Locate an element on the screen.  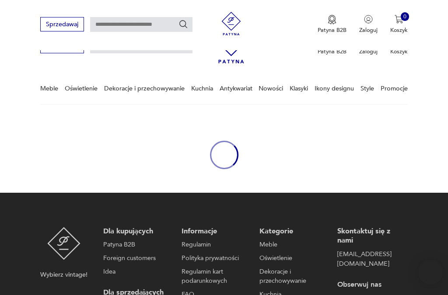
button: 0Koszyk is located at coordinates (399, 24).